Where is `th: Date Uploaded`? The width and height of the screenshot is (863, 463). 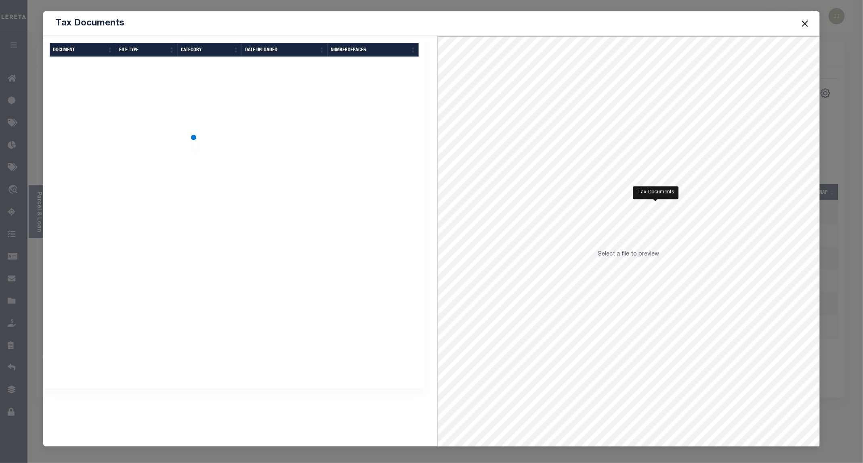
th: Date Uploaded is located at coordinates (285, 50).